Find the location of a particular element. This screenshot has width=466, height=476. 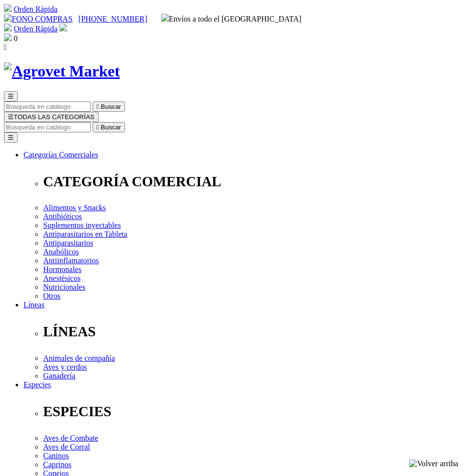

img: shopping-bag.svg is located at coordinates (8, 38).